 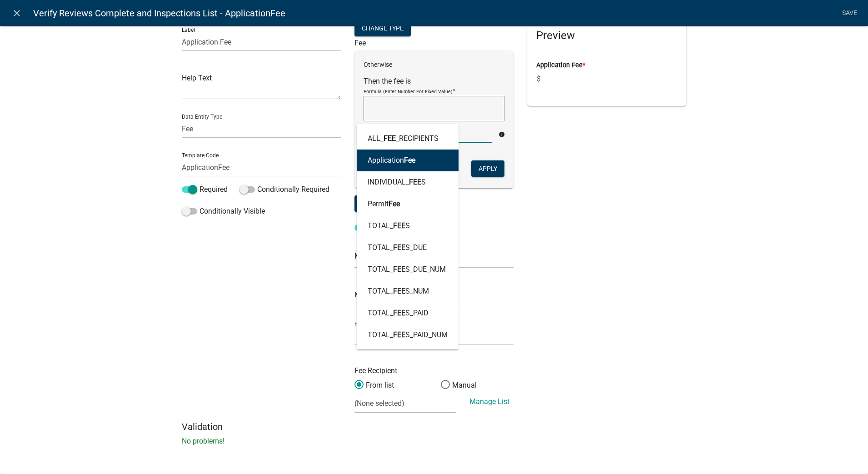 What do you see at coordinates (502, 135) in the screenshot?
I see `i: info` at bounding box center [502, 135].